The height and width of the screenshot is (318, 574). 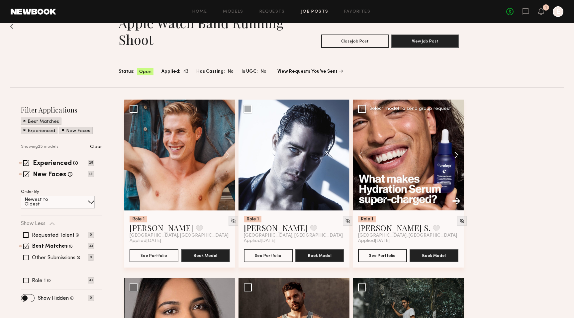 What do you see at coordinates (40, 147) in the screenshot?
I see `p: Showing 25 models` at bounding box center [40, 147].